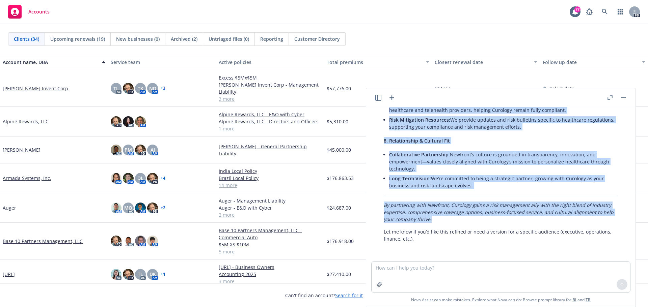  Describe the element at coordinates (270, 234) in the screenshot. I see `a: Base 10 Partners Management, LLC - Commercial Auto` at that location.